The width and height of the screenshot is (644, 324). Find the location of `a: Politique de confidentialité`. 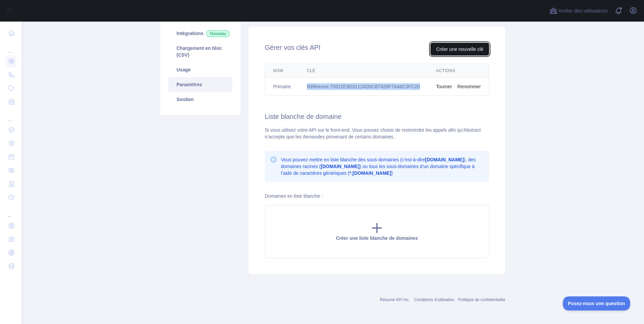

a: Politique de confidentialité is located at coordinates (482, 300).